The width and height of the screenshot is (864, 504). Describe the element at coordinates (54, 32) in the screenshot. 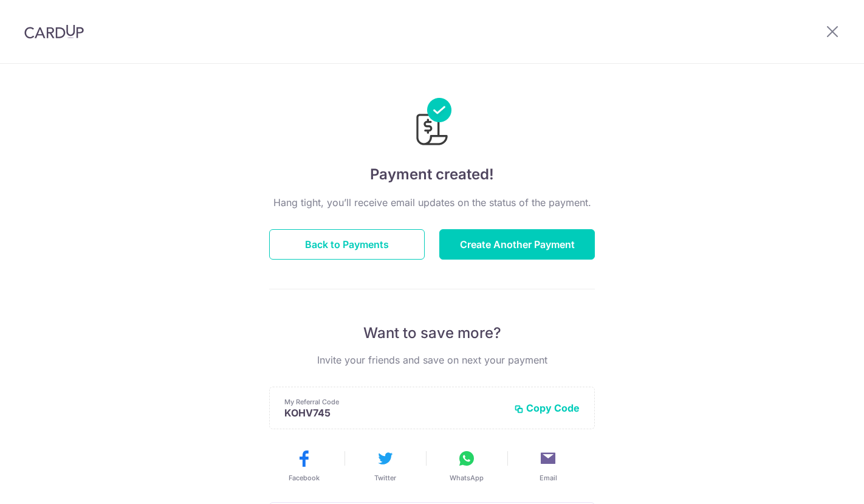

I see `img: CardUp` at that location.